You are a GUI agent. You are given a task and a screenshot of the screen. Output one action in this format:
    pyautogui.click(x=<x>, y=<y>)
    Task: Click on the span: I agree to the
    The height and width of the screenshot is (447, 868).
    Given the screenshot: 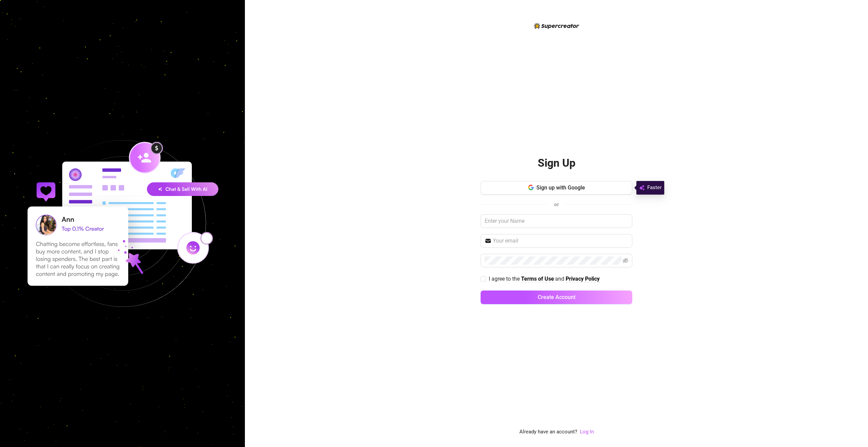 What is the action you would take?
    pyautogui.click(x=505, y=279)
    